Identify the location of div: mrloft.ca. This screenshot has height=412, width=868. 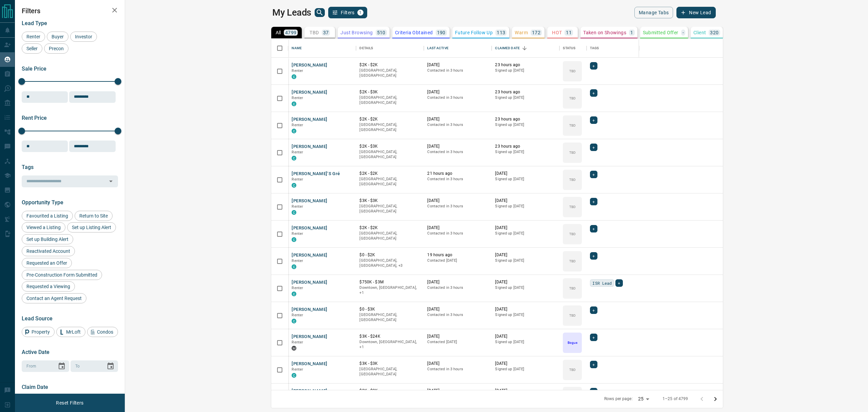
(294, 348).